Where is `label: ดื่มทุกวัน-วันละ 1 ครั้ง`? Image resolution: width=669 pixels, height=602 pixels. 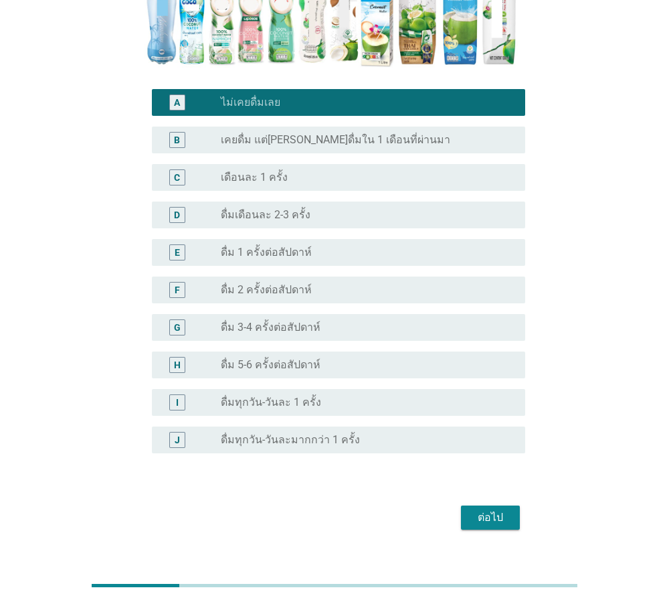
label: ดื่มทุกวัน-วันละ 1 ครั้ง is located at coordinates (271, 402).